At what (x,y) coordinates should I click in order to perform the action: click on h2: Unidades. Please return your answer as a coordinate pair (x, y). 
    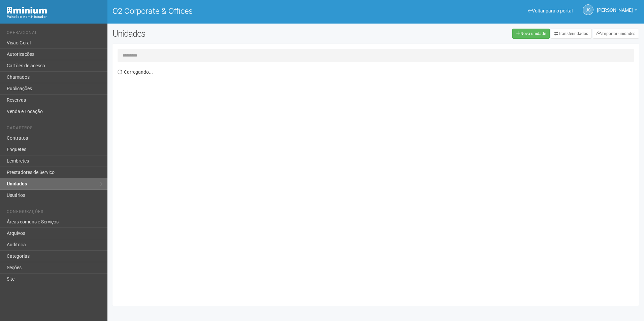
    Looking at the image, I should click on (219, 33).